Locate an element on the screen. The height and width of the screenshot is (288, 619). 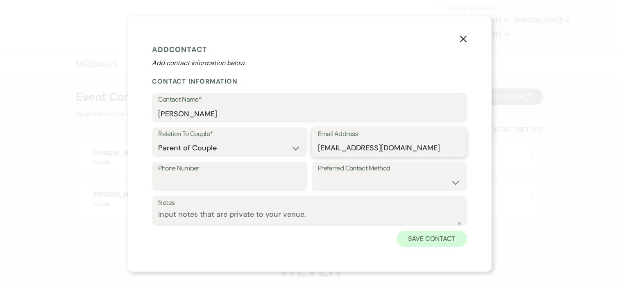
h1: Add Contact is located at coordinates (310, 50).